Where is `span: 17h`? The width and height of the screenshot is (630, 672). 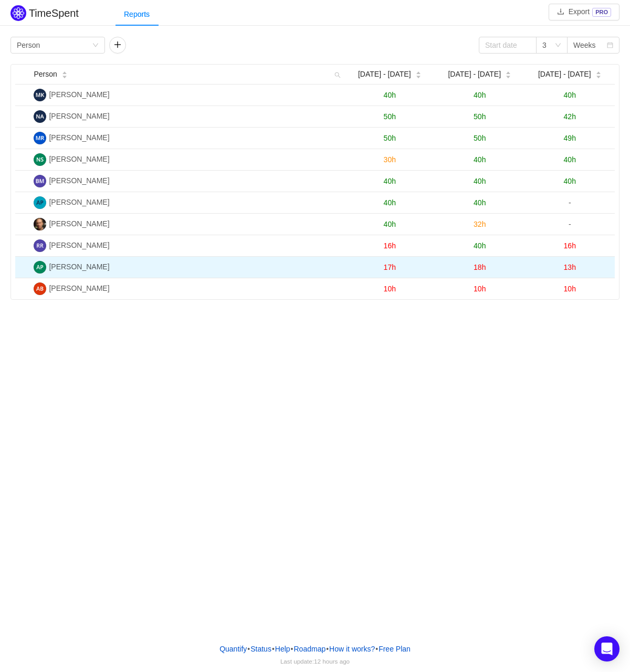
span: 17h is located at coordinates (390, 267).